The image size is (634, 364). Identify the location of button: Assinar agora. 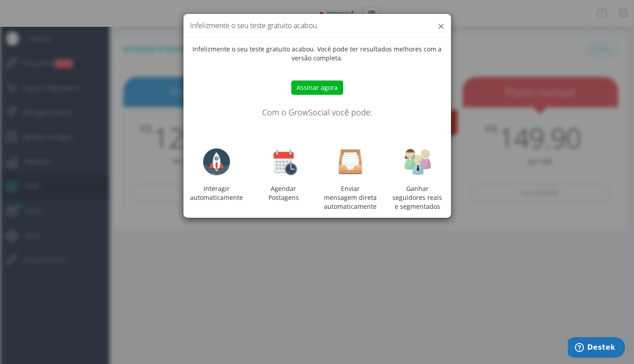
(317, 87).